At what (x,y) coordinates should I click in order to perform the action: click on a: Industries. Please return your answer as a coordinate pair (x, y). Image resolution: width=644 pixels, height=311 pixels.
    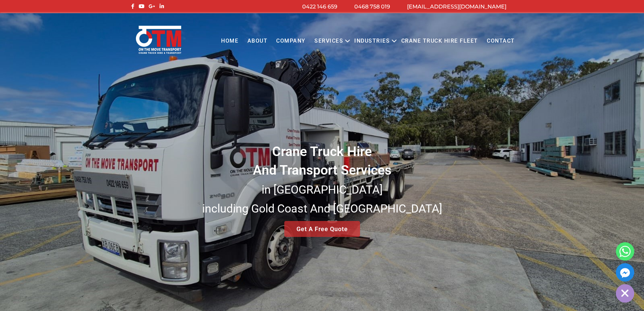
    Looking at the image, I should click on (372, 41).